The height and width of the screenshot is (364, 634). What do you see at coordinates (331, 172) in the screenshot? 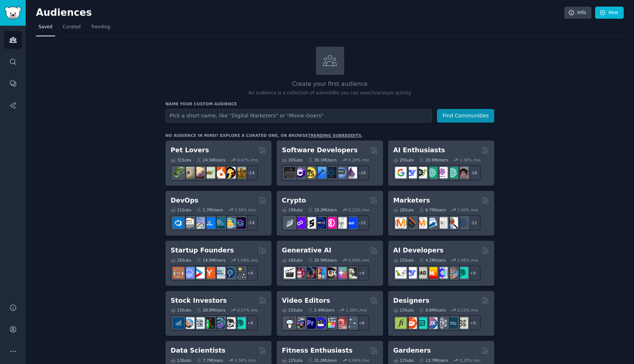
I see `img: reactnative` at bounding box center [331, 172].